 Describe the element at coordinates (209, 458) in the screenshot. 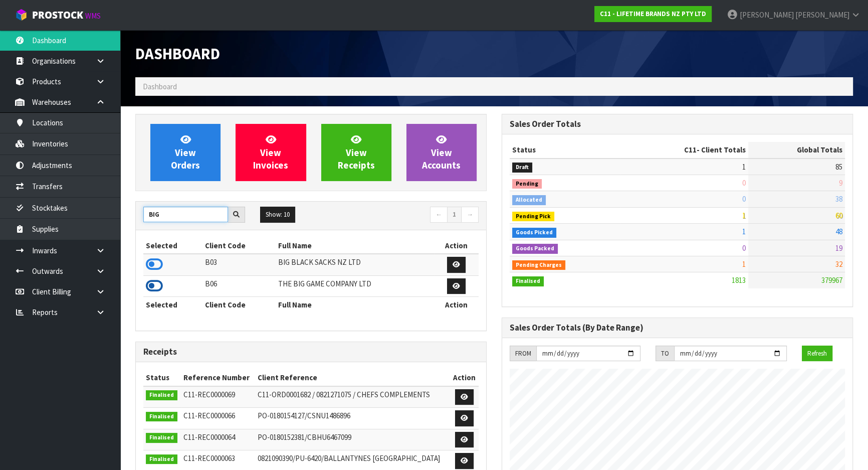

I see `span: C11-REC0000063` at that location.